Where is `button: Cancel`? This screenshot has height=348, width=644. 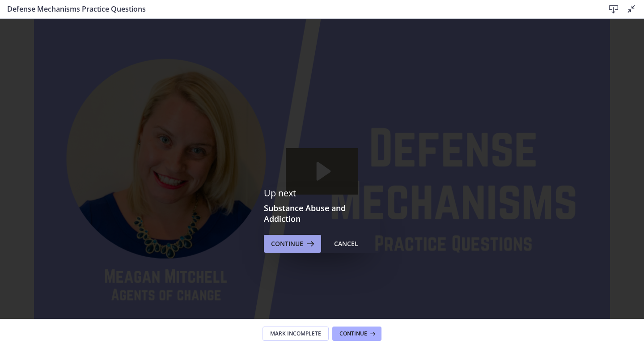
button: Cancel is located at coordinates (346, 244).